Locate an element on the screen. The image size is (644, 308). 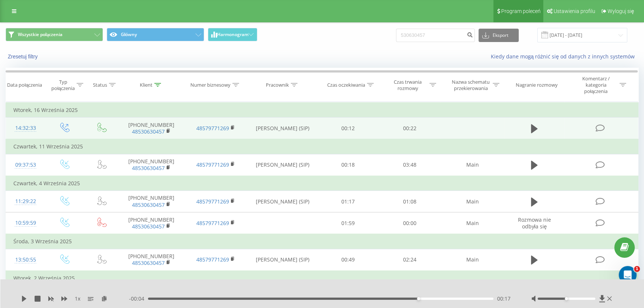
td: 00:49 is located at coordinates (347, 260).